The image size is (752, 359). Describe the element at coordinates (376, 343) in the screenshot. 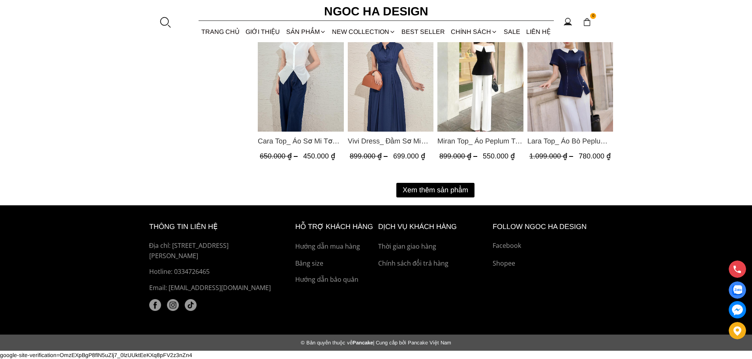

I see `div: Pancake` at that location.